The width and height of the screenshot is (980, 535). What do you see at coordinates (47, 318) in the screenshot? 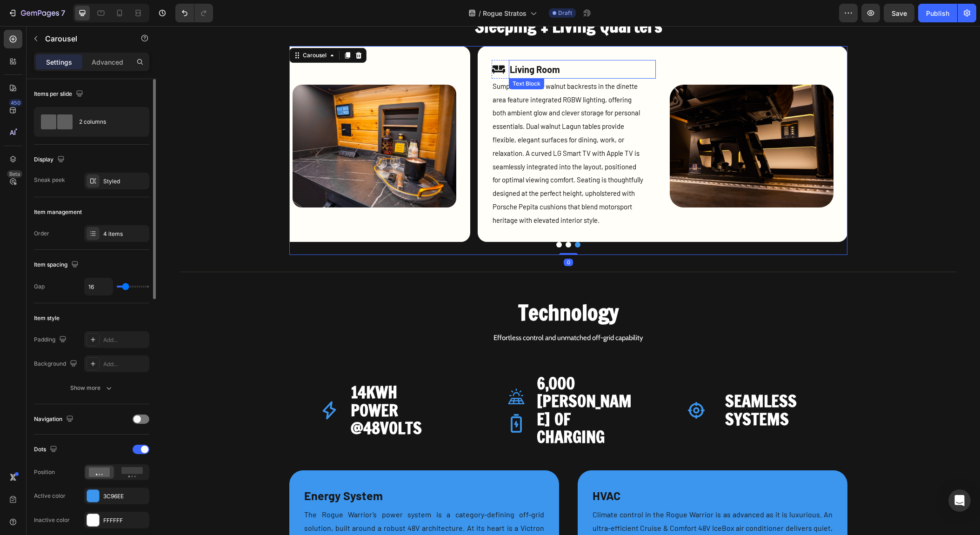
I see `div: Item style` at bounding box center [47, 318].